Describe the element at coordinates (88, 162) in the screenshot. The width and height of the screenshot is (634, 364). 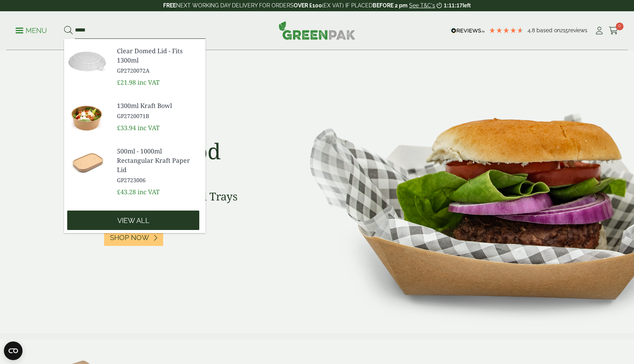
I see `a: GP2723006` at that location.